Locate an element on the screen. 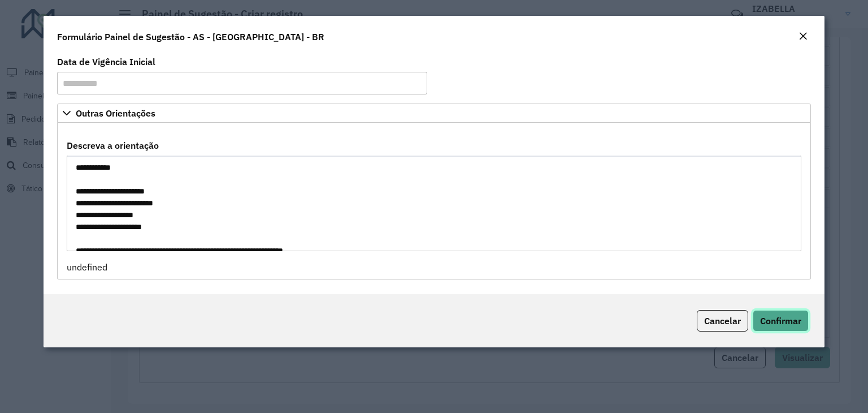 The height and width of the screenshot is (413, 868). span: Confirmar is located at coordinates (781, 321).